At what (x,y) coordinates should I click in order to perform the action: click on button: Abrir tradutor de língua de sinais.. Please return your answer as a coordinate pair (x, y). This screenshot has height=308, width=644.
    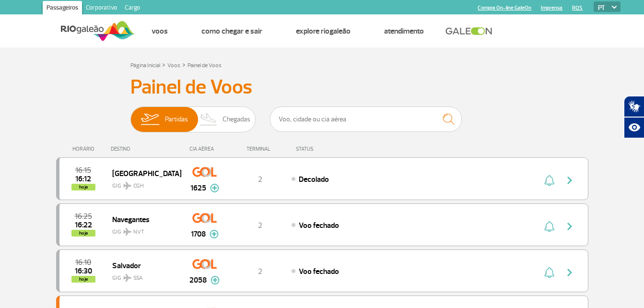
    Looking at the image, I should click on (634, 106).